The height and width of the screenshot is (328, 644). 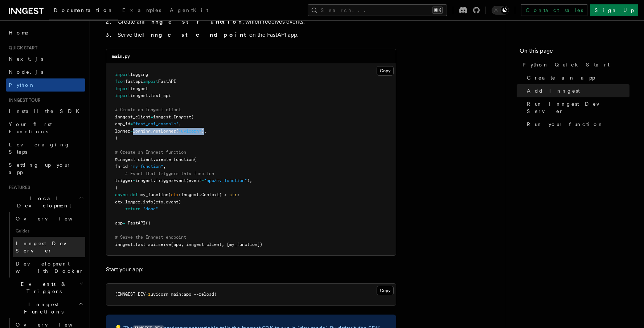 What do you see at coordinates (49, 268) in the screenshot?
I see `a: Development with Docker` at bounding box center [49, 268].